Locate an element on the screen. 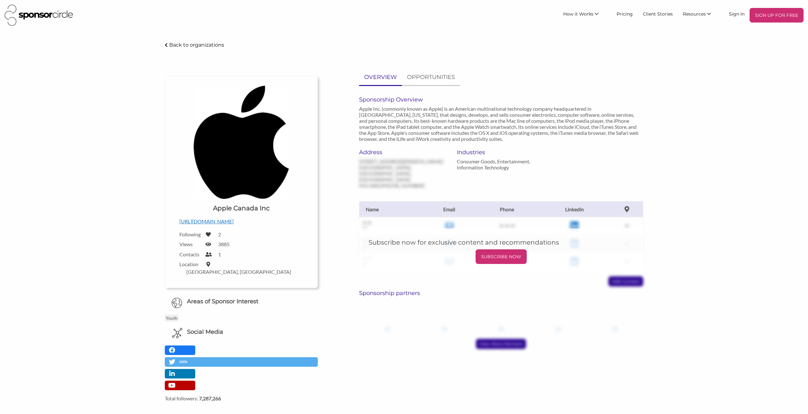  p: SIGN UP FOR FREE is located at coordinates (776, 15).